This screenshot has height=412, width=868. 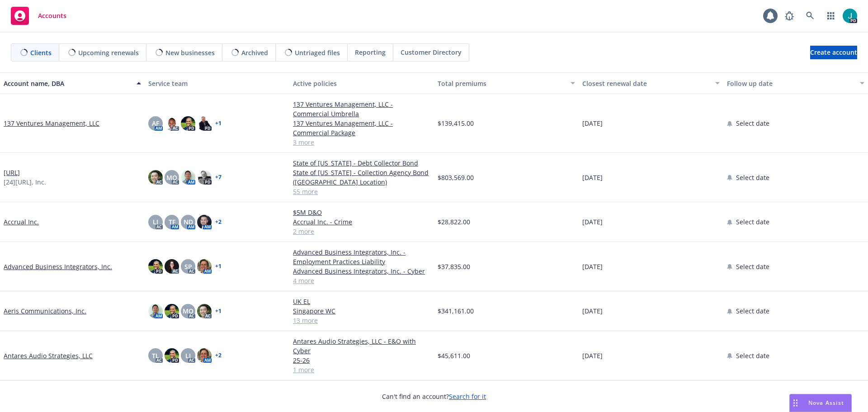 I want to click on a: 2 more, so click(x=361, y=232).